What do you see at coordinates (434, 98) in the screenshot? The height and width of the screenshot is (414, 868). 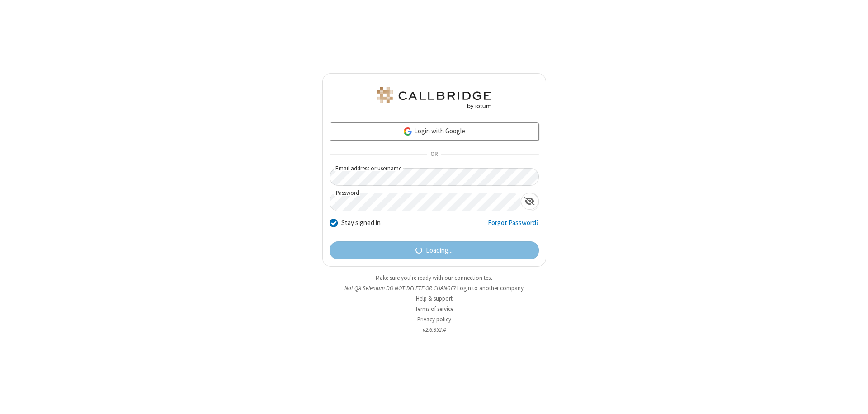 I see `img: QA Selenium DO NOT DELETE OR CHANGE` at bounding box center [434, 98].